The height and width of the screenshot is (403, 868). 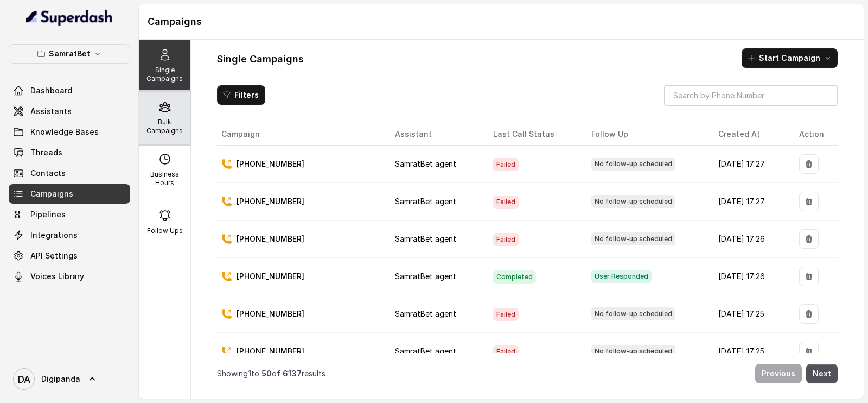 What do you see at coordinates (65, 132) in the screenshot?
I see `span: Knowledge Bases` at bounding box center [65, 132].